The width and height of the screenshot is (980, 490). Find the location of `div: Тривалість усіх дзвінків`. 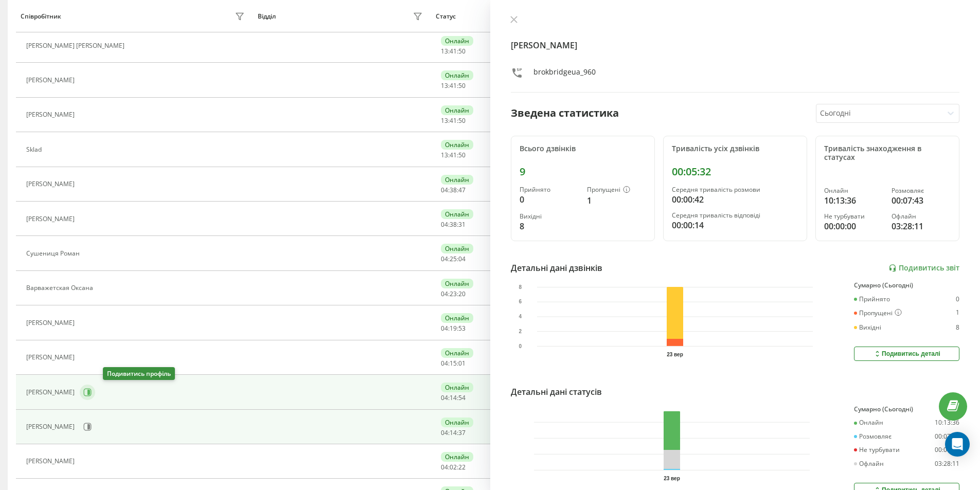

div: Тривалість усіх дзвінків is located at coordinates (735, 148).